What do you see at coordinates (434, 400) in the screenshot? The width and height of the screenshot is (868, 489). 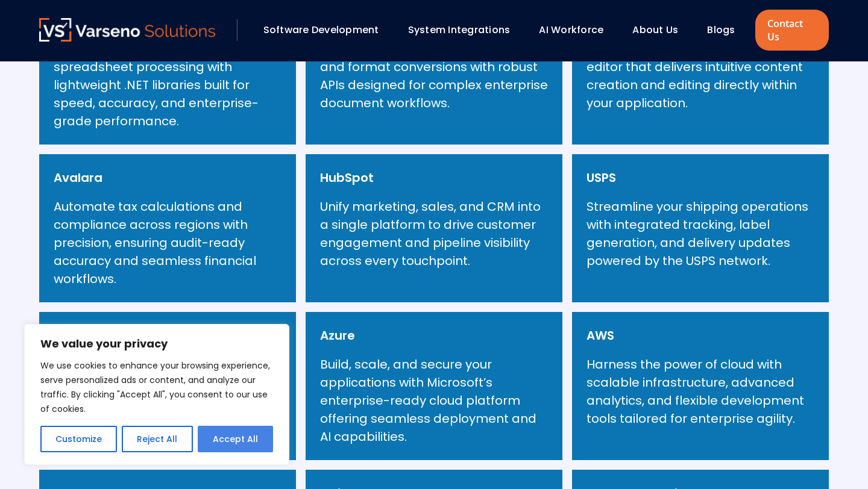 I see `p: Build, scale, and secure your applications with Microsoft’s enterprise-ready cloud platform offer...` at bounding box center [434, 400].